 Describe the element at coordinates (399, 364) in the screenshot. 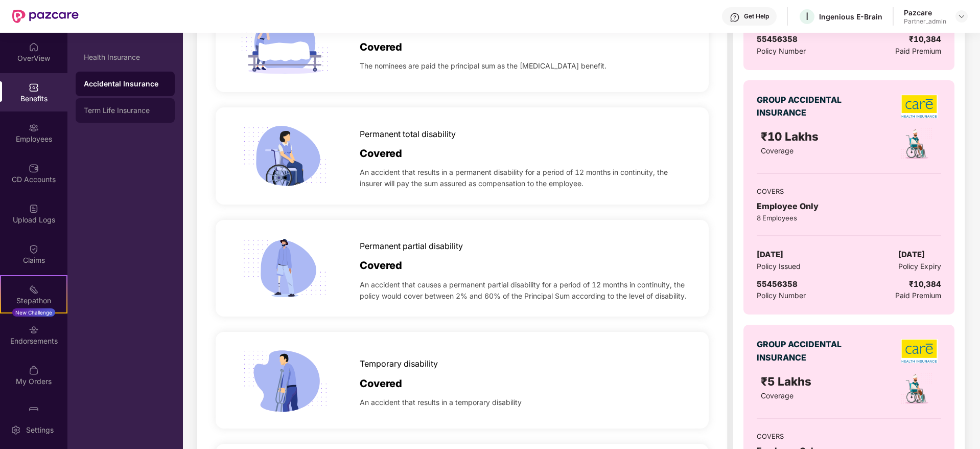

I see `span: Temporary disability` at that location.